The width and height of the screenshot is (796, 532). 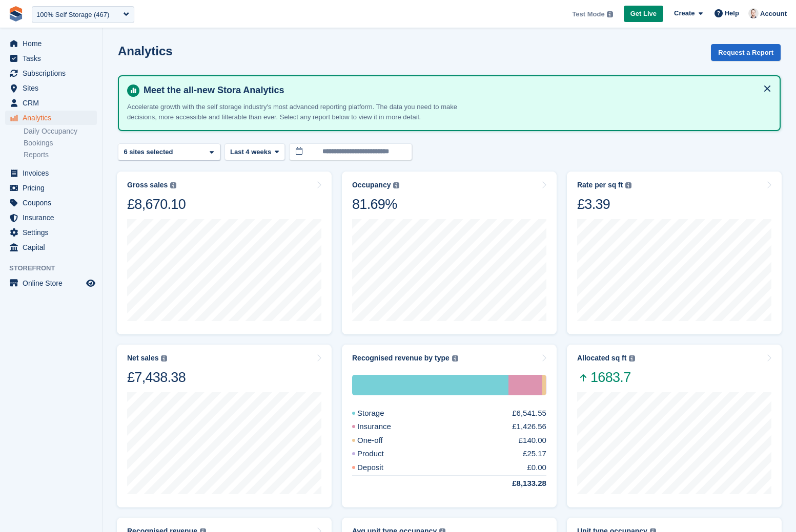 I want to click on span: Insurance, so click(x=54, y=217).